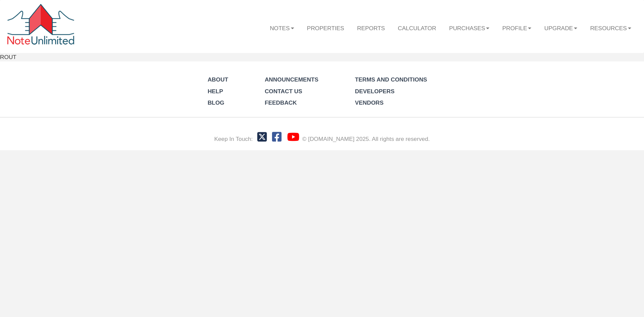 The image size is (644, 317). What do you see at coordinates (218, 80) in the screenshot?
I see `a: About` at bounding box center [218, 80].